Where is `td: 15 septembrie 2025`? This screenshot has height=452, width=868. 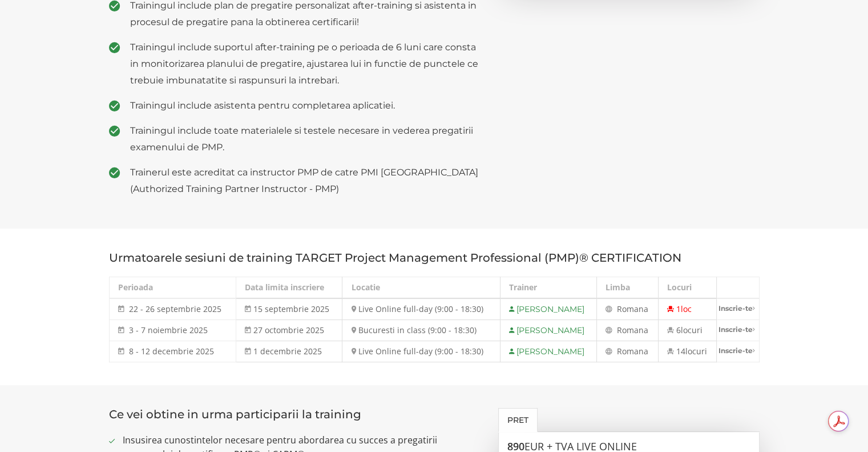
td: 15 septembrie 2025 is located at coordinates (289, 309).